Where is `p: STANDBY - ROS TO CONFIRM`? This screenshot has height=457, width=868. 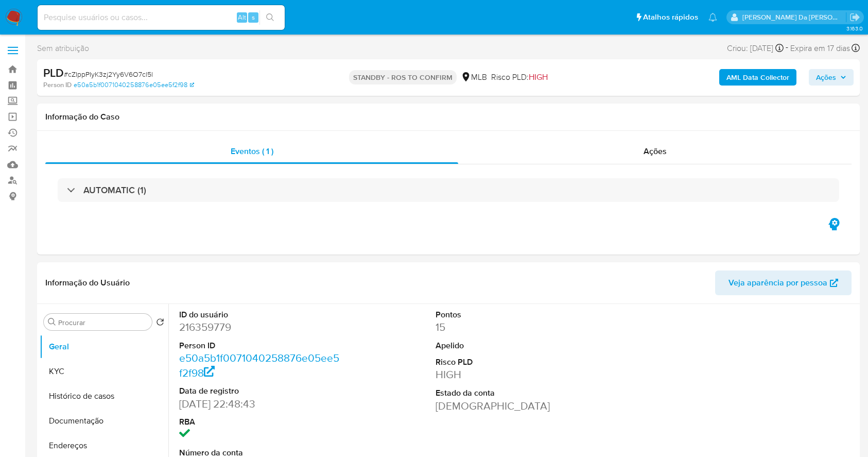 p: STANDBY - ROS TO CONFIRM is located at coordinates (403, 77).